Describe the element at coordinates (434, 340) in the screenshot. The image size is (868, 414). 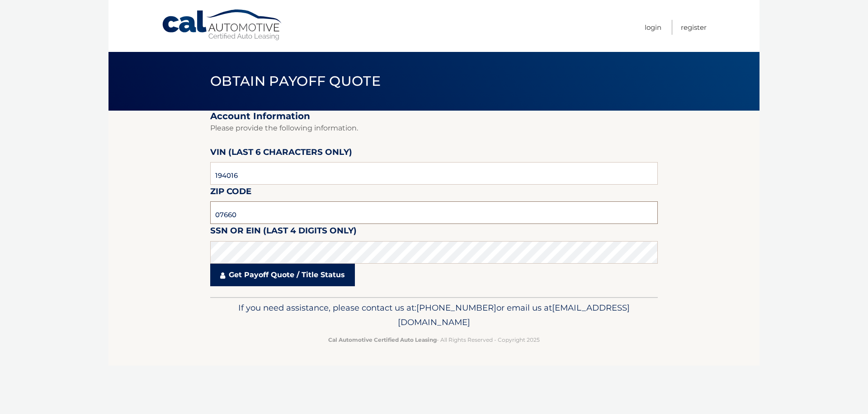
I see `p: - All Rights Reserved - Copyright 2025` at that location.